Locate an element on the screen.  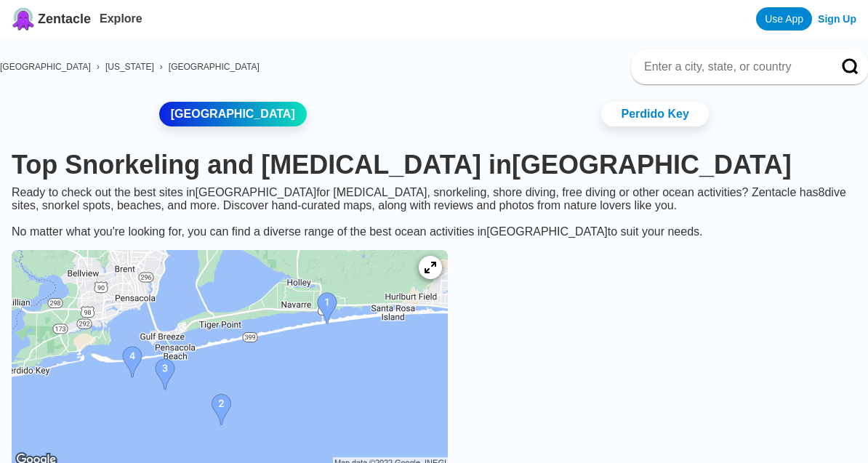
input: Enter a city, state, or country is located at coordinates (732, 67).